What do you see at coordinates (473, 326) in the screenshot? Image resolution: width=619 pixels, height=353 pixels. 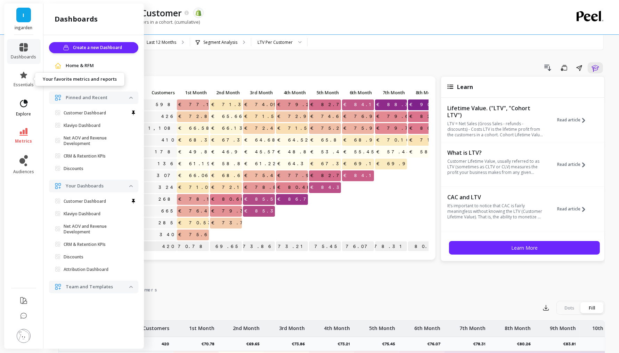 I see `p: 7th Month` at bounding box center [473, 326].